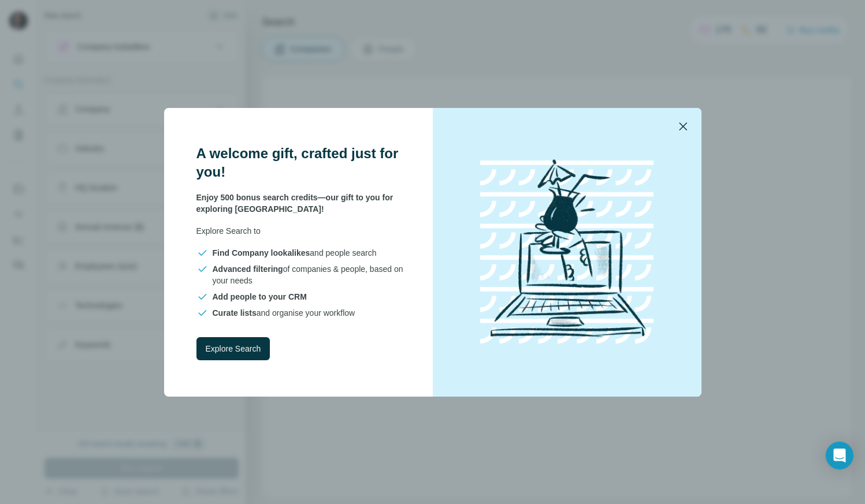 Image resolution: width=865 pixels, height=504 pixels. What do you see at coordinates (235, 313) in the screenshot?
I see `span: Curate lists` at bounding box center [235, 313].